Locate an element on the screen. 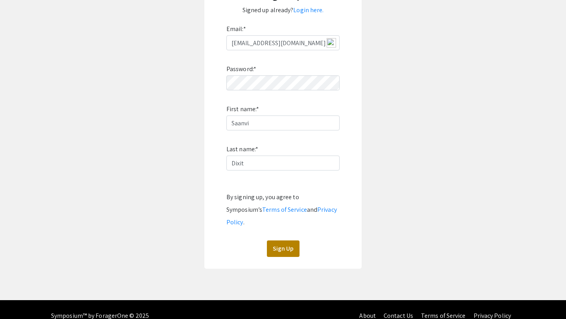  label: Last name: is located at coordinates (242, 149).